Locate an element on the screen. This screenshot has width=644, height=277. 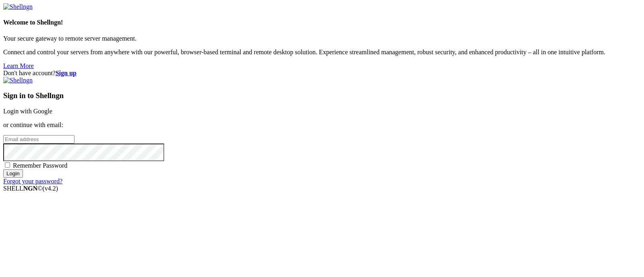
a: Forgot your password? is located at coordinates (33, 181).